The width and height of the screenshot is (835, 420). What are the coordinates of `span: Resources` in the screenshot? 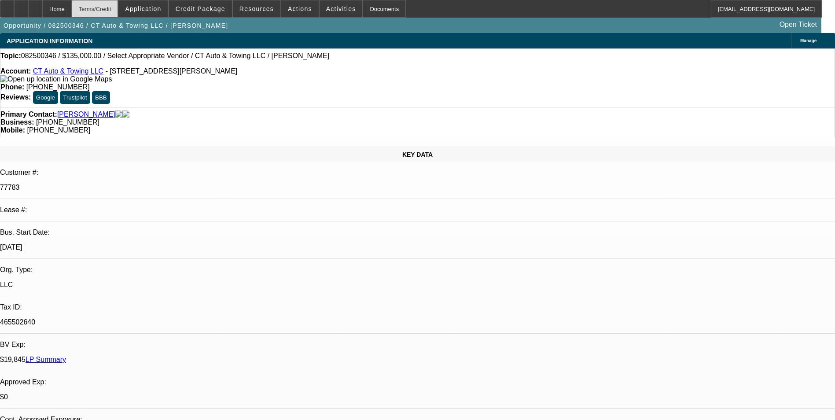 It's located at (257, 9).